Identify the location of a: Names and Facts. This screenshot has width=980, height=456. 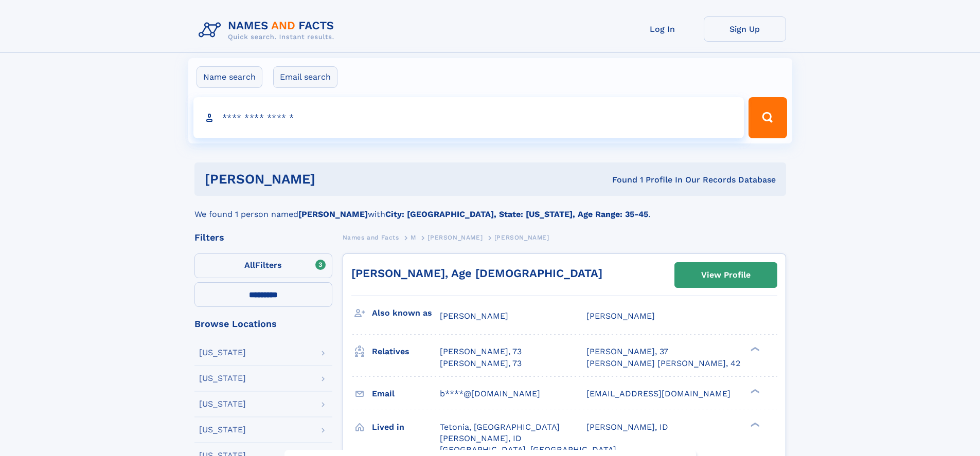
(371, 237).